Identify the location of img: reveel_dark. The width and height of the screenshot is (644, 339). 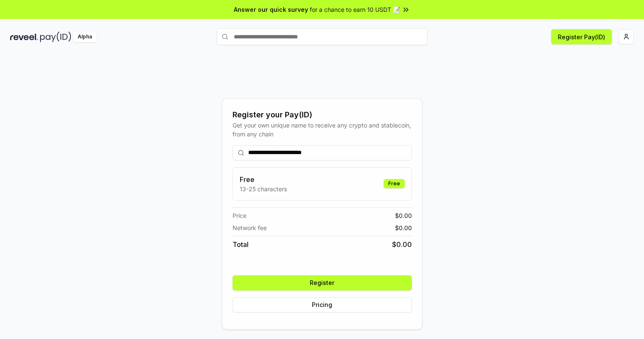
(24, 37).